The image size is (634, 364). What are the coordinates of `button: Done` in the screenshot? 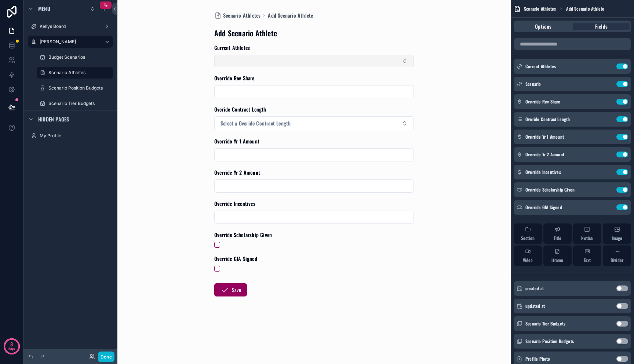 It's located at (106, 357).